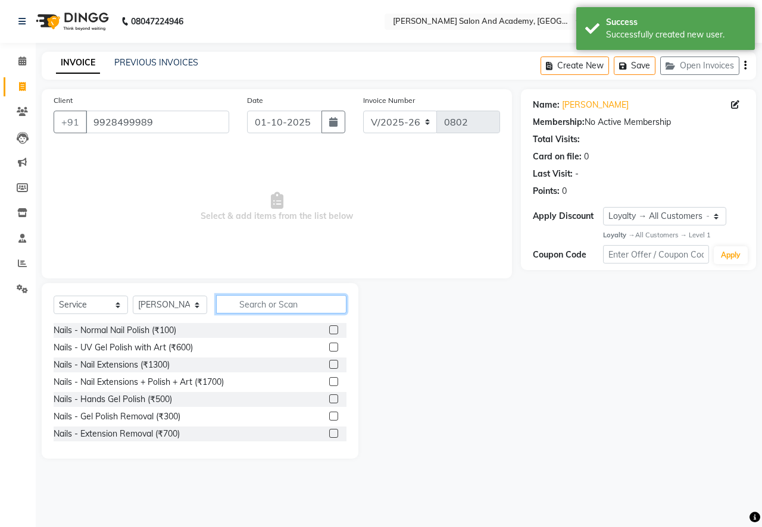  Describe the element at coordinates (634, 65) in the screenshot. I see `button: Save` at that location.